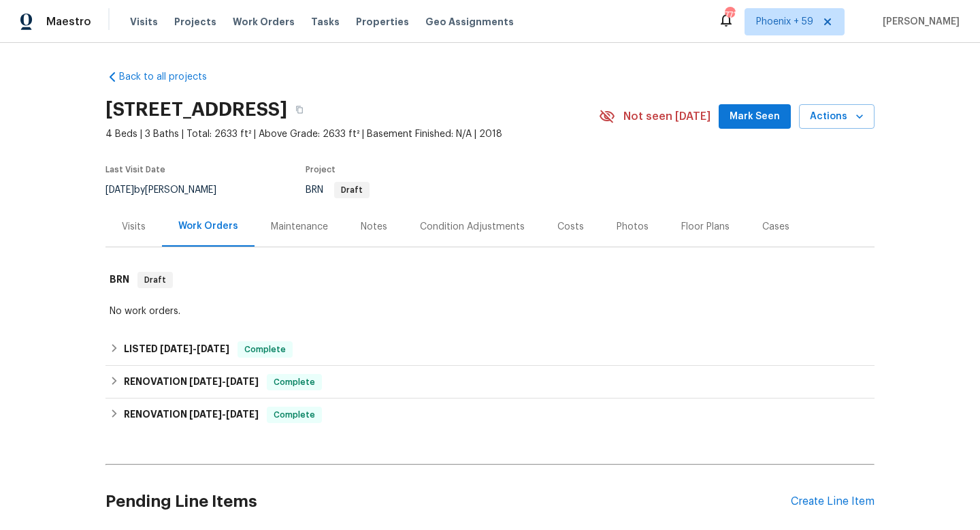 Image resolution: width=980 pixels, height=530 pixels. I want to click on span: Projects, so click(195, 22).